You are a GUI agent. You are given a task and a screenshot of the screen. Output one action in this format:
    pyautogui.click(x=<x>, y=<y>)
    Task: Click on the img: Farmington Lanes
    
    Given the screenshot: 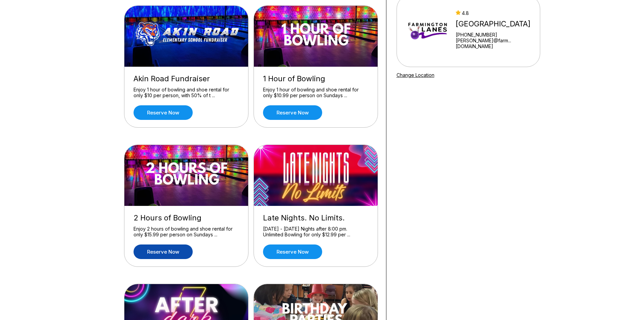 What is the action you would take?
    pyautogui.click(x=427, y=31)
    